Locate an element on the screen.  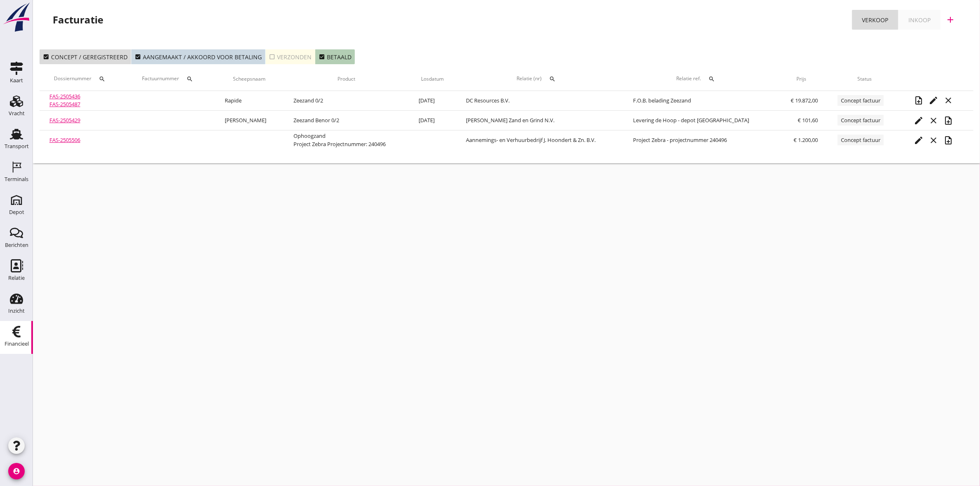
i: check_box_outline_blank is located at coordinates (272, 57).